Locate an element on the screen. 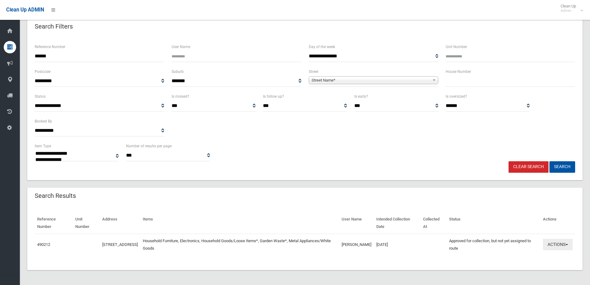  span: Street Name* is located at coordinates (371, 80).